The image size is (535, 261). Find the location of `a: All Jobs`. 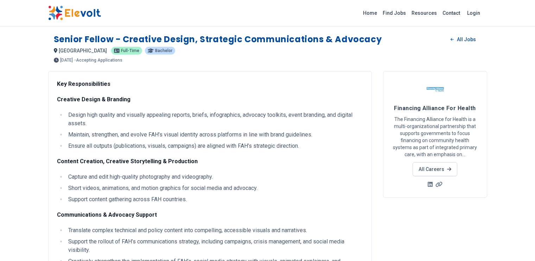

a: All Jobs is located at coordinates (463, 39).